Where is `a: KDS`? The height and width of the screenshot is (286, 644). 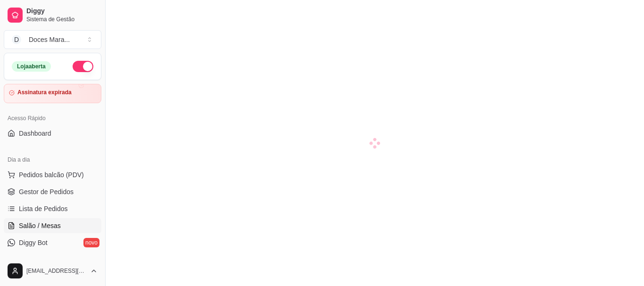
a: KDS is located at coordinates (52, 259).